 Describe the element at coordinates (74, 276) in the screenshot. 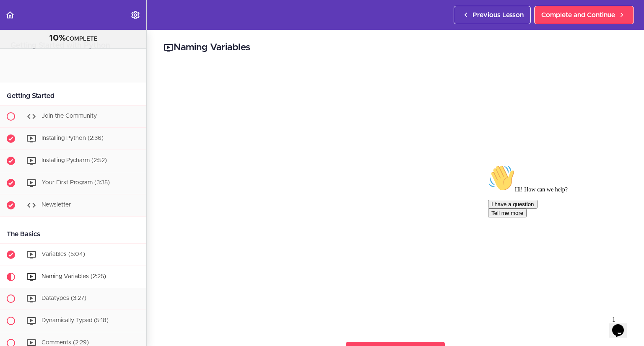

I see `span: Naming Variables (2:25)` at that location.